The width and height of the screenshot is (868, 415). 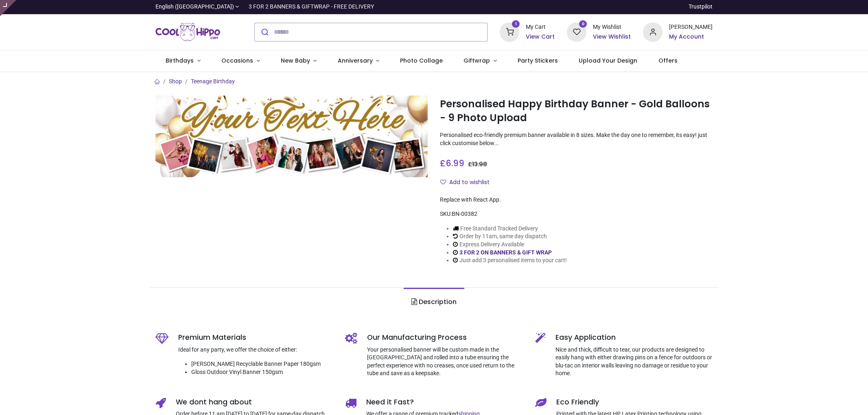 What do you see at coordinates (576, 200) in the screenshot?
I see `div: Replace with React App.` at bounding box center [576, 200].